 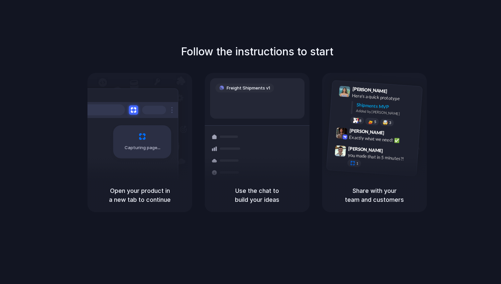 What do you see at coordinates (360, 120) in the screenshot?
I see `span: 8` at bounding box center [360, 120].